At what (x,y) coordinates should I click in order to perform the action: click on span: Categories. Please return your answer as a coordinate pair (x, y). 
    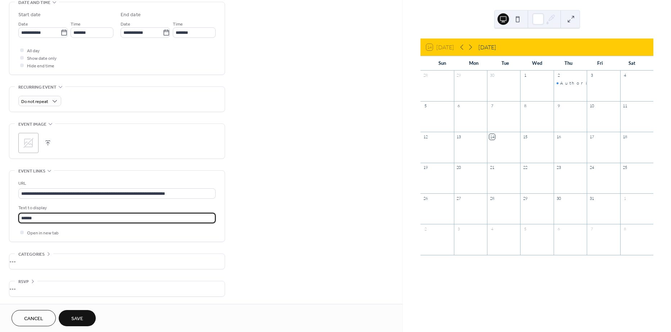
    Looking at the image, I should click on (31, 254).